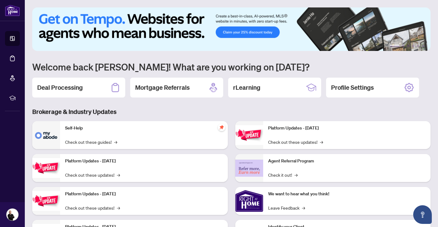 The height and width of the screenshot is (227, 438). Describe the element at coordinates (352, 87) in the screenshot. I see `h2: Profile Settings` at that location.